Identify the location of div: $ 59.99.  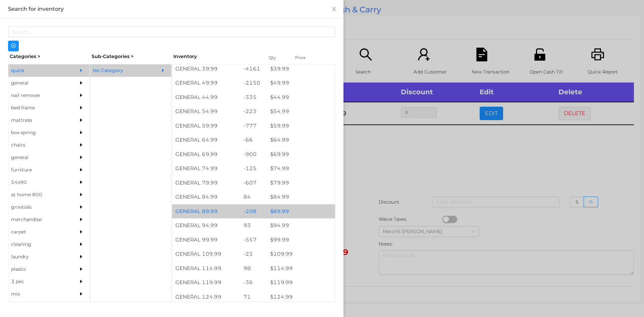
(301, 126).